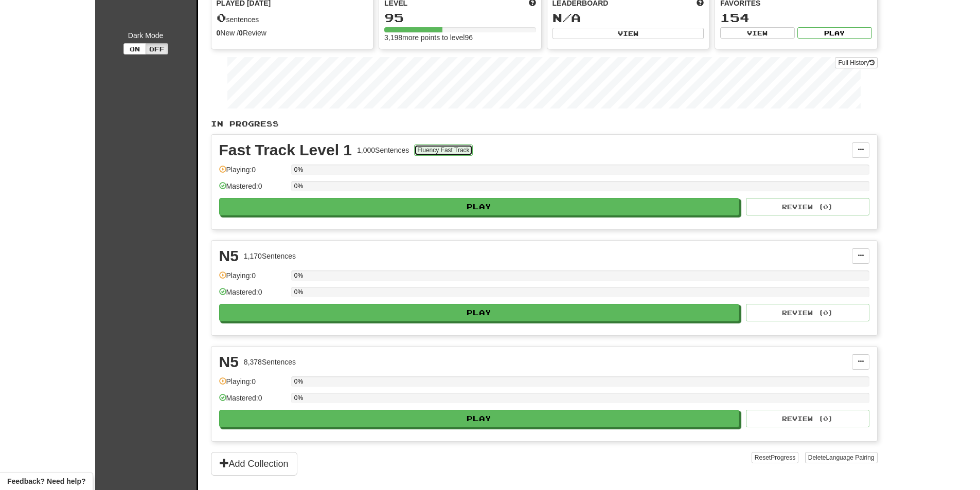 Image resolution: width=980 pixels, height=490 pixels. What do you see at coordinates (460, 37) in the screenshot?
I see `div: 3,198 more points to level 96` at bounding box center [460, 37].